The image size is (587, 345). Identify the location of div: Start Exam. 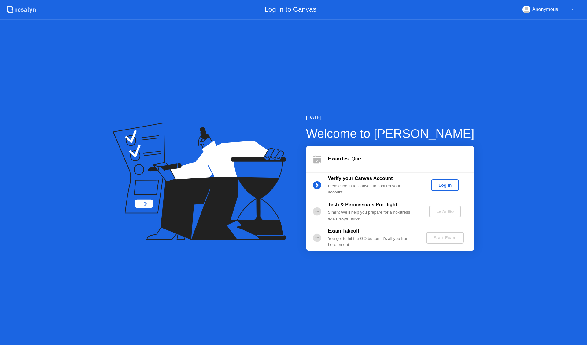
(445, 238).